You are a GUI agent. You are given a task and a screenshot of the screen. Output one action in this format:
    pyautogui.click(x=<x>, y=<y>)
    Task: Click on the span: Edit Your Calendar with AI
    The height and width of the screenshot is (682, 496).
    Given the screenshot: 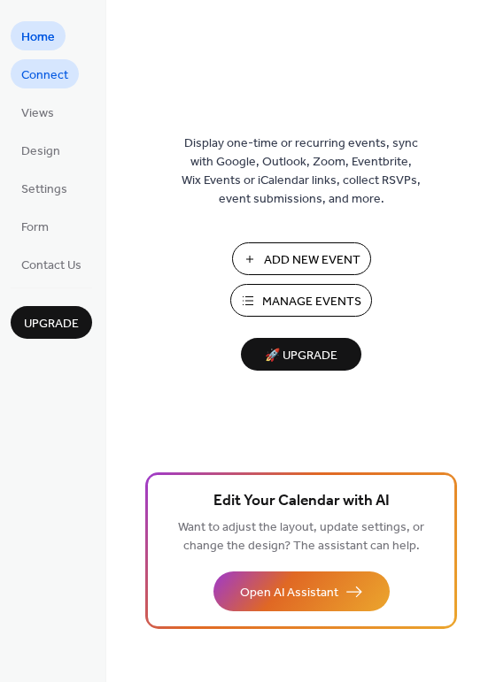 What is the action you would take?
    pyautogui.click(x=301, y=502)
    